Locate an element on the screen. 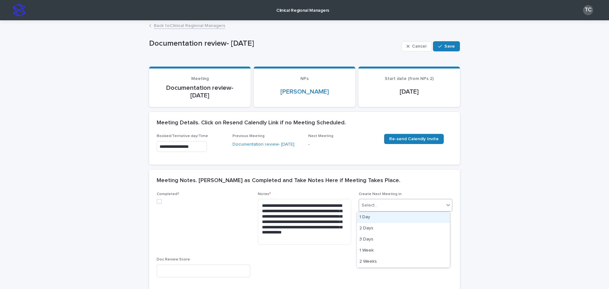  img: stacker-logo-s-only.png is located at coordinates (19, 10).